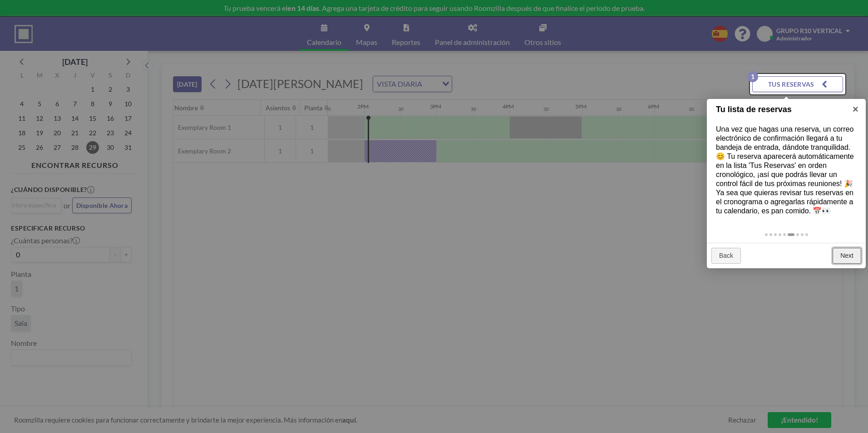 The width and height of the screenshot is (868, 433). Describe the element at coordinates (847, 256) in the screenshot. I see `a: Next` at that location.